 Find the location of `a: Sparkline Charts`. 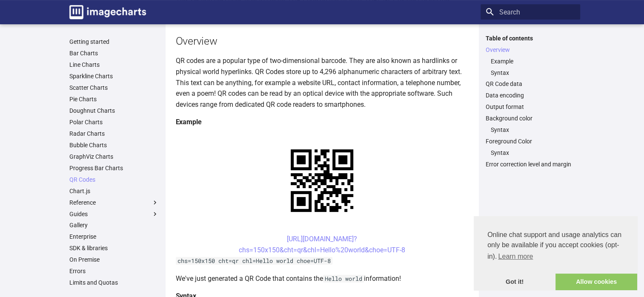

a: Sparkline Charts is located at coordinates (114, 76).